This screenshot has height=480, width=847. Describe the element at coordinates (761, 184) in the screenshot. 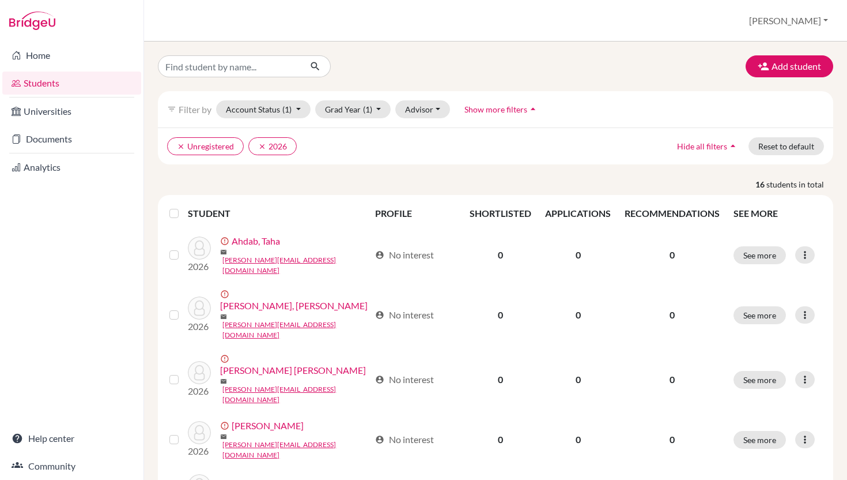

I see `strong: 16` at that location.